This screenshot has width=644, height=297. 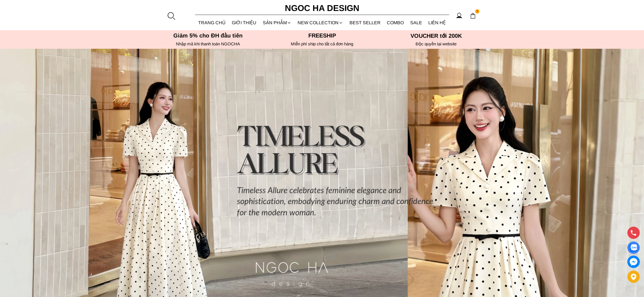 I want to click on h6: Ngoc Ha Design, so click(x=322, y=8).